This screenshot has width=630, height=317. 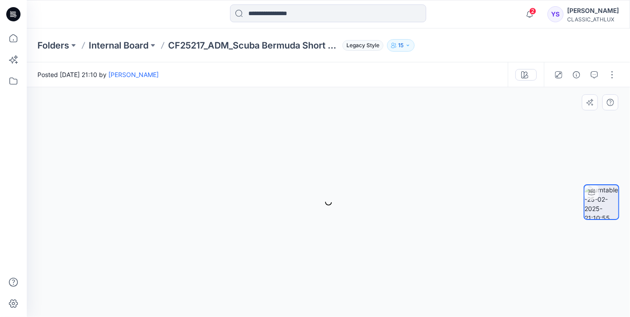 What do you see at coordinates (119, 45) in the screenshot?
I see `p: Internal Board` at bounding box center [119, 45].